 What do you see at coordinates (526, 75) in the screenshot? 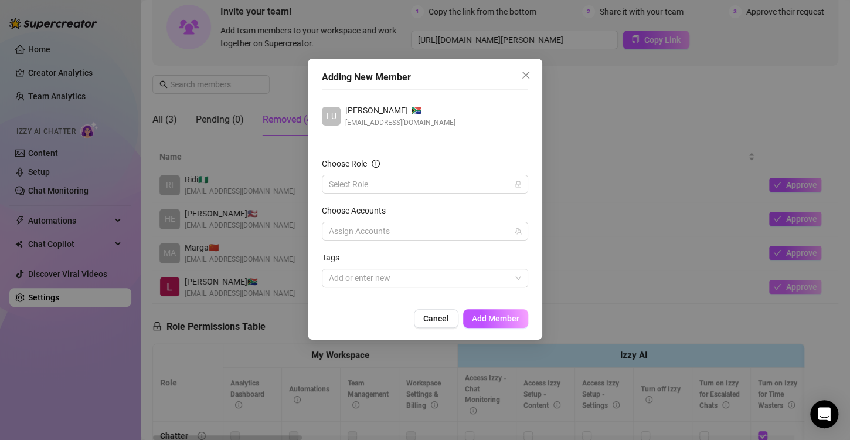
I see `span: close` at bounding box center [526, 75].